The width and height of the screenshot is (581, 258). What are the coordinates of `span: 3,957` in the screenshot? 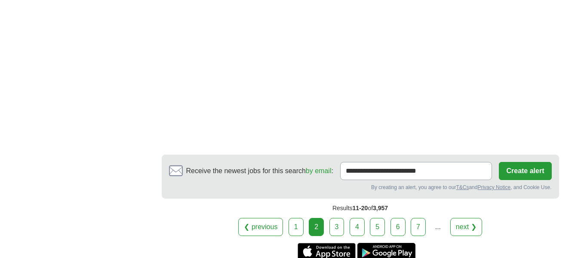 It's located at (380, 208).